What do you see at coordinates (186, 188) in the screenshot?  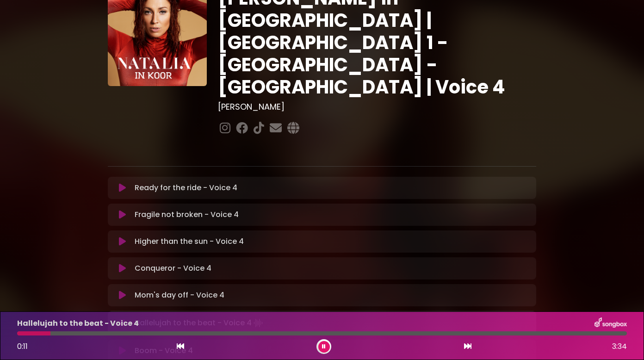 I see `p: Ready for the ride - Voice 4` at bounding box center [186, 188].